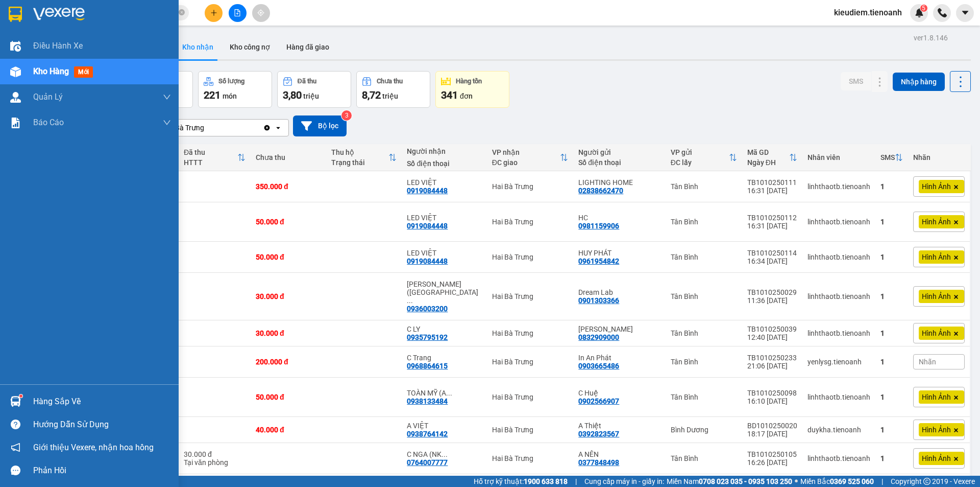 The height and width of the screenshot is (487, 980). What do you see at coordinates (444, 358) in the screenshot?
I see `div: C Trang` at bounding box center [444, 358].